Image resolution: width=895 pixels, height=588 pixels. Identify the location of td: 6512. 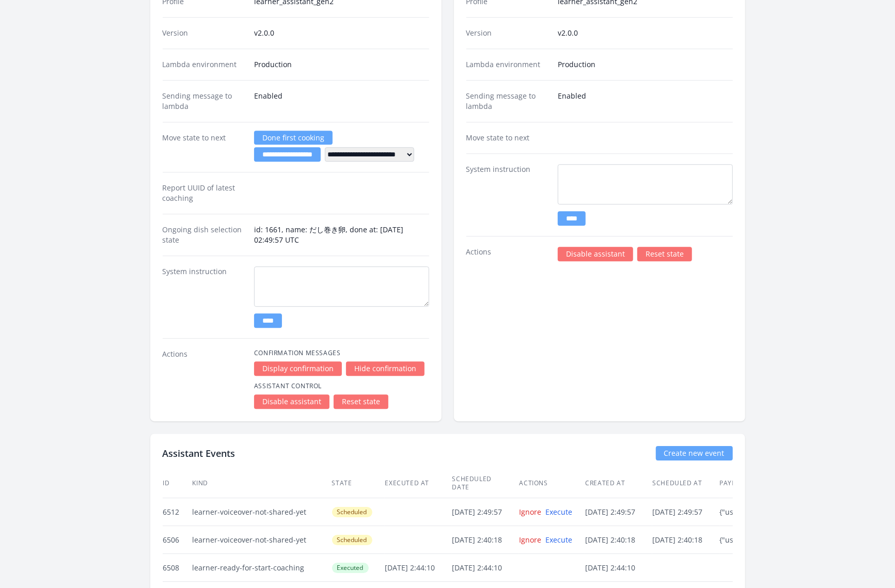
(177, 513).